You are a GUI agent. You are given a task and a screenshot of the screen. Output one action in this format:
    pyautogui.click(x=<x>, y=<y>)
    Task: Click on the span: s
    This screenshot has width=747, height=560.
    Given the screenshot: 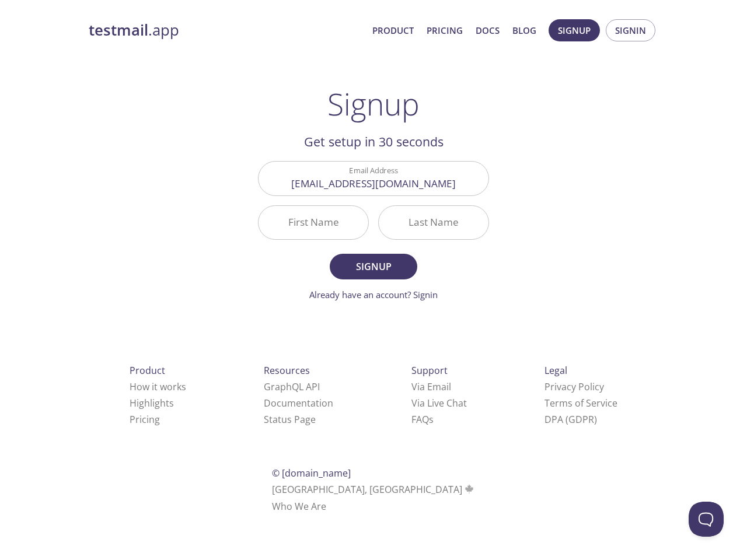 What is the action you would take?
    pyautogui.click(x=431, y=419)
    